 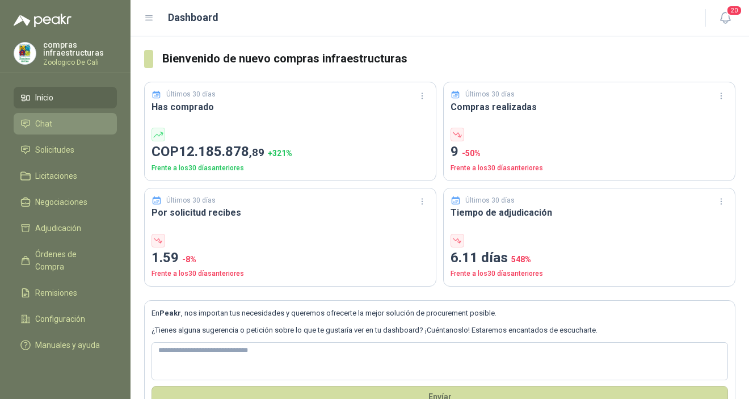 I want to click on p: compras infraestructuras, so click(x=80, y=49).